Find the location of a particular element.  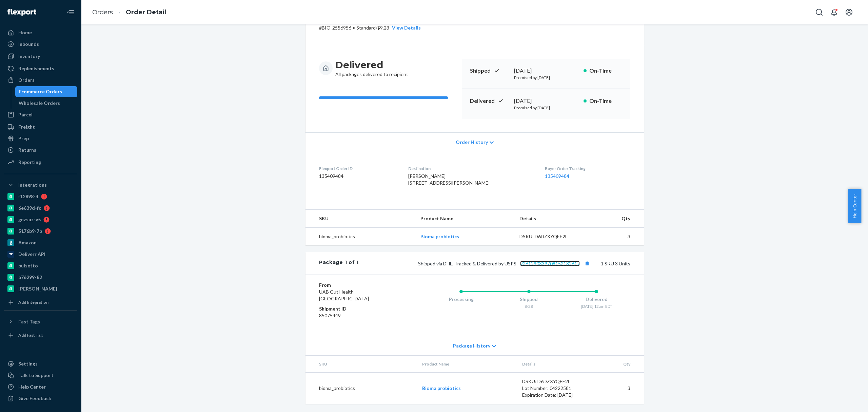

div: Give Feedback is located at coordinates (34, 398).